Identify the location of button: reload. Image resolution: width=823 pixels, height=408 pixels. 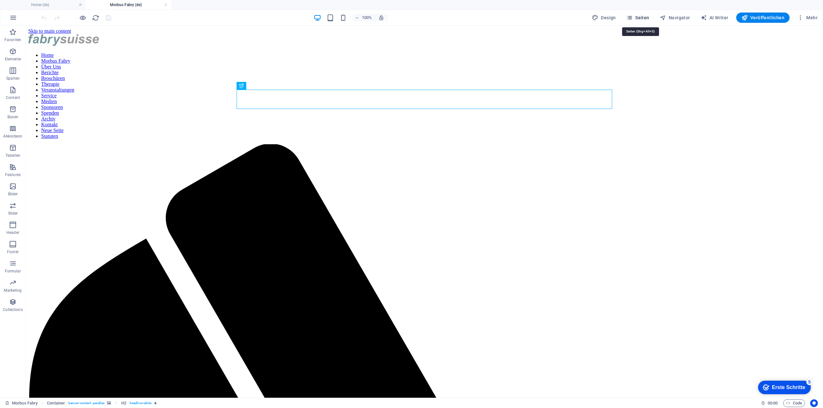
(95, 18).